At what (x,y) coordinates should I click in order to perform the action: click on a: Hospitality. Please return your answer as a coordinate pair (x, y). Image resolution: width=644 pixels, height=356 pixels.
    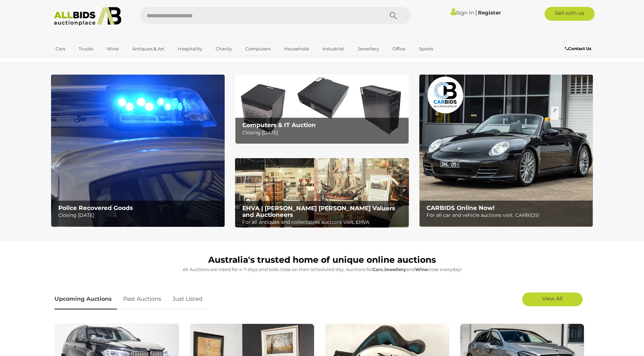
    Looking at the image, I should click on (190, 49).